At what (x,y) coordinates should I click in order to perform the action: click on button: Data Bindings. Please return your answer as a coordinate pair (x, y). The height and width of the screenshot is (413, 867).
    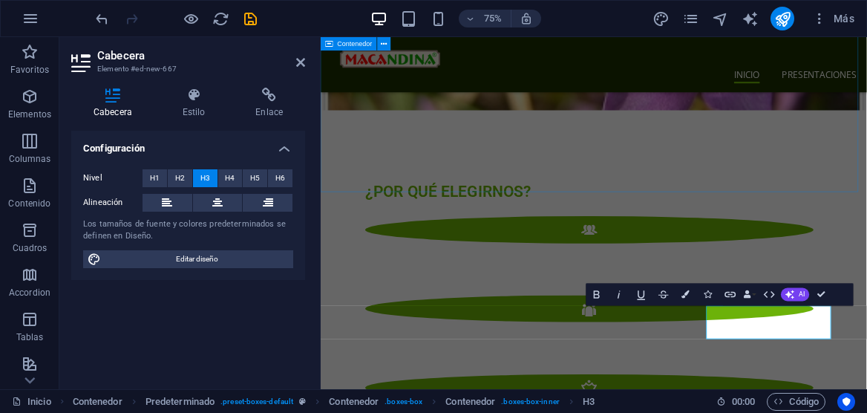
    Looking at the image, I should click on (749, 295).